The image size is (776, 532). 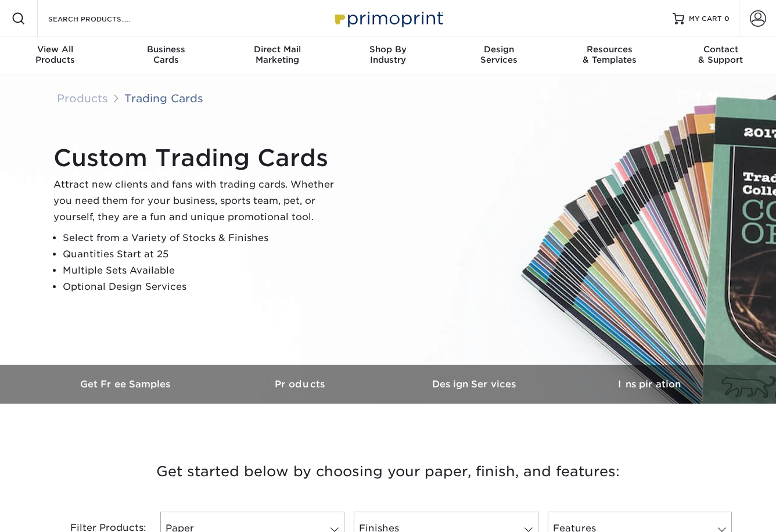 I want to click on input: SEARCH PRODUCTS....., so click(x=103, y=19).